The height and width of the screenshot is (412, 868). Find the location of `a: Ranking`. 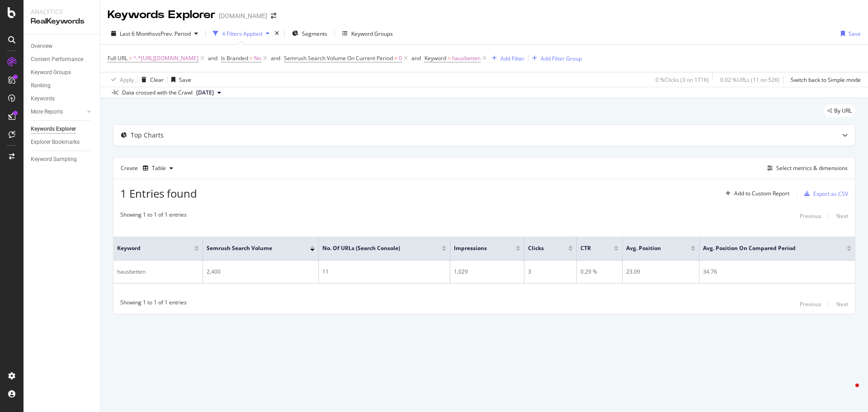

a: Ranking is located at coordinates (62, 86).